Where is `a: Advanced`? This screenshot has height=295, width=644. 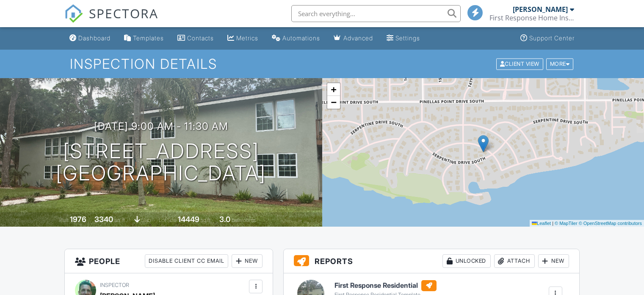
a: Advanced is located at coordinates (353, 38).